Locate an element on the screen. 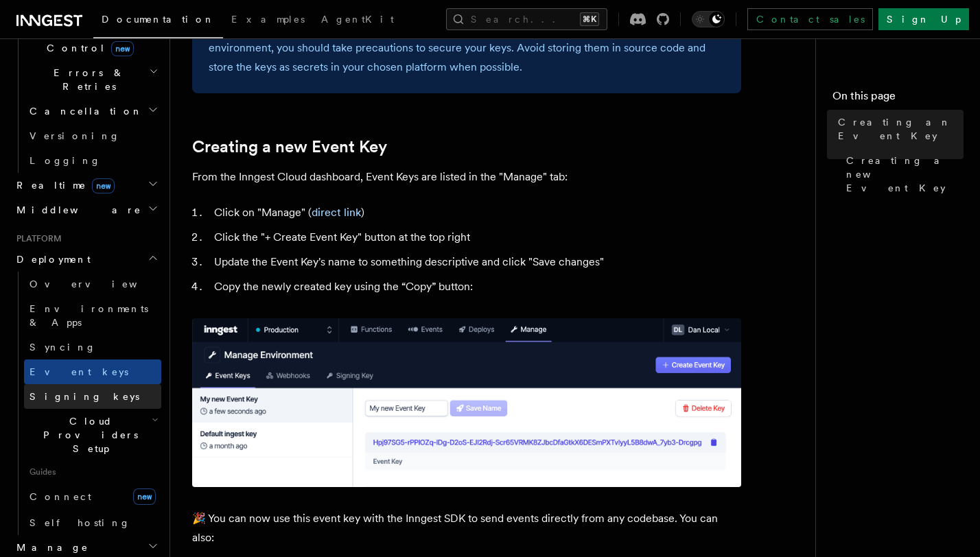 Image resolution: width=980 pixels, height=557 pixels. span: Creating a new Event Key is located at coordinates (904, 174).